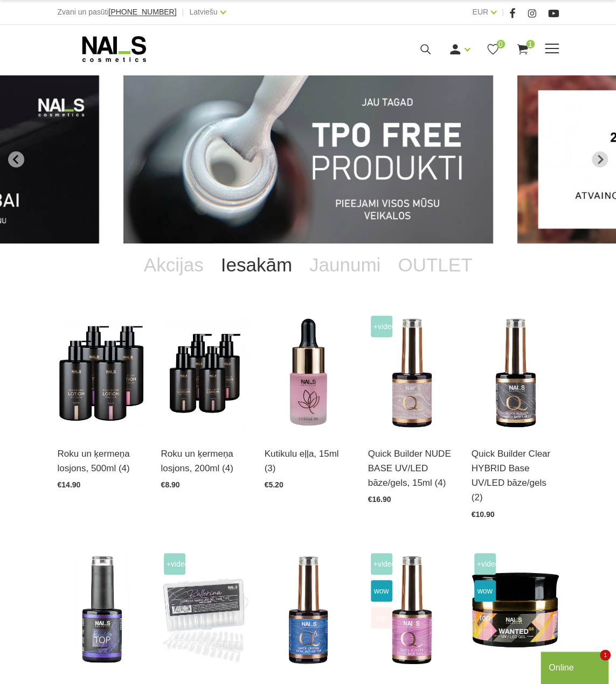 Image resolution: width=616 pixels, height=684 pixels. What do you see at coordinates (515, 373) in the screenshot?
I see `a: Klientu iemīļotajai Rubber bāzei esam mainījuši nosaukumu uz Quick Builder Clear HYBRID Base UV/L...` at bounding box center [515, 373].